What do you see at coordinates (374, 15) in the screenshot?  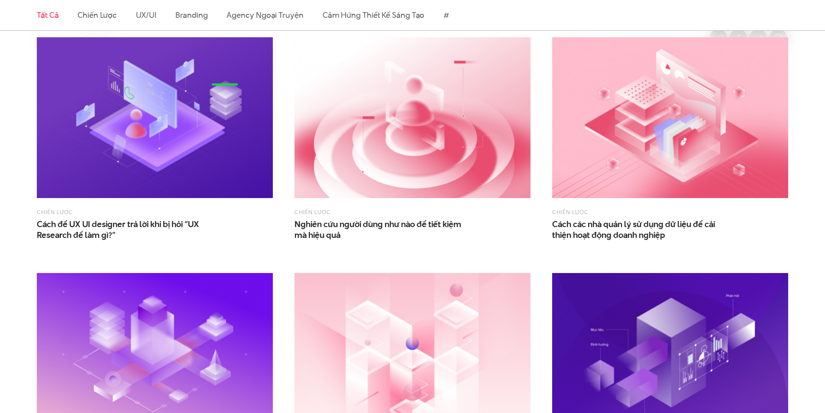 I see `a: Cảm hứng thiết kế sáng tạo` at bounding box center [374, 15].